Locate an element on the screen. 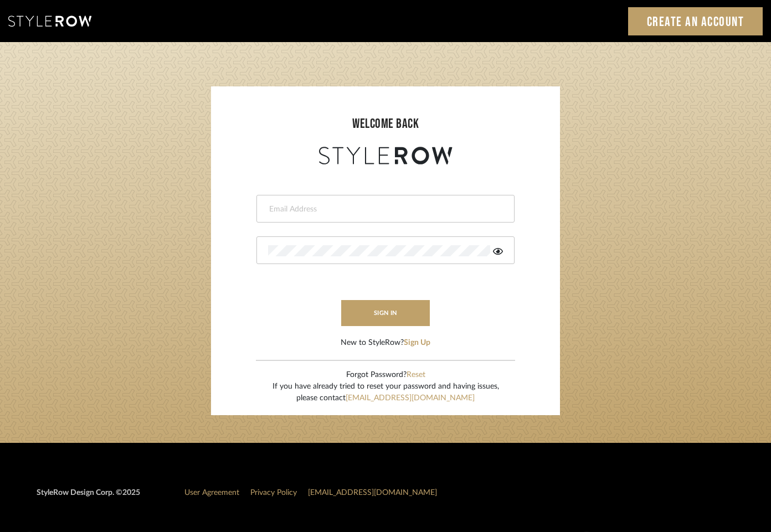  div: StyleRow Design Corp. ©2025 is located at coordinates (88, 498).